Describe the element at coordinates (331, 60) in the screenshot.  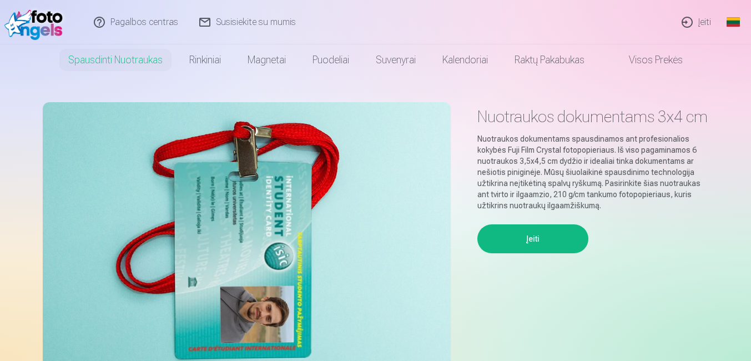
I see `a: Puodeliai` at that location.